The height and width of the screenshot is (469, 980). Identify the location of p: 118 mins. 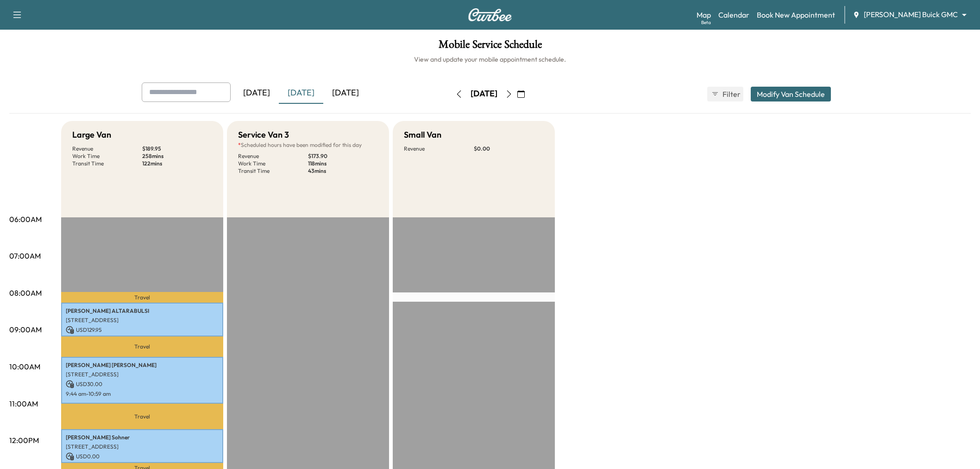
(343, 164).